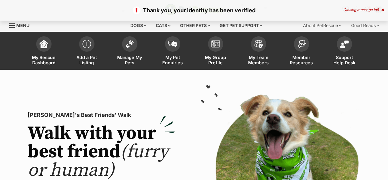 Image resolution: width=388 pixels, height=180 pixels. What do you see at coordinates (302, 51) in the screenshot?
I see `a: Member Resources` at bounding box center [302, 51].